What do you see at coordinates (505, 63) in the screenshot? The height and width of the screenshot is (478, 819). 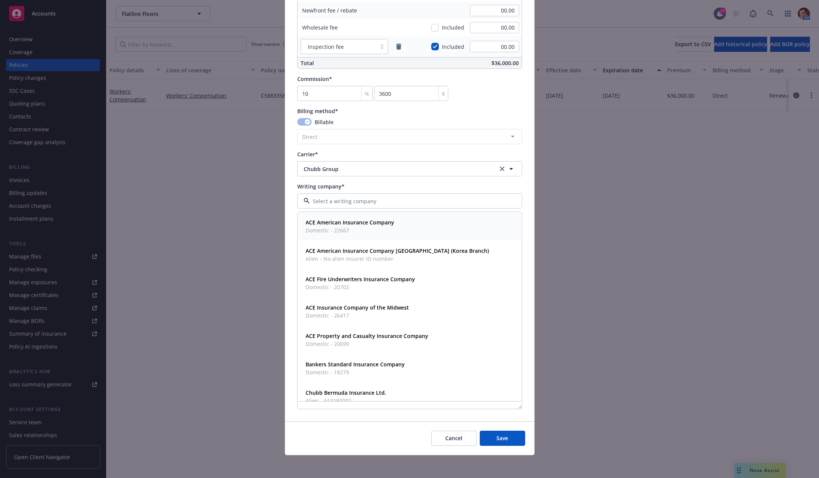 I see `span: $36,000.00` at bounding box center [505, 63].